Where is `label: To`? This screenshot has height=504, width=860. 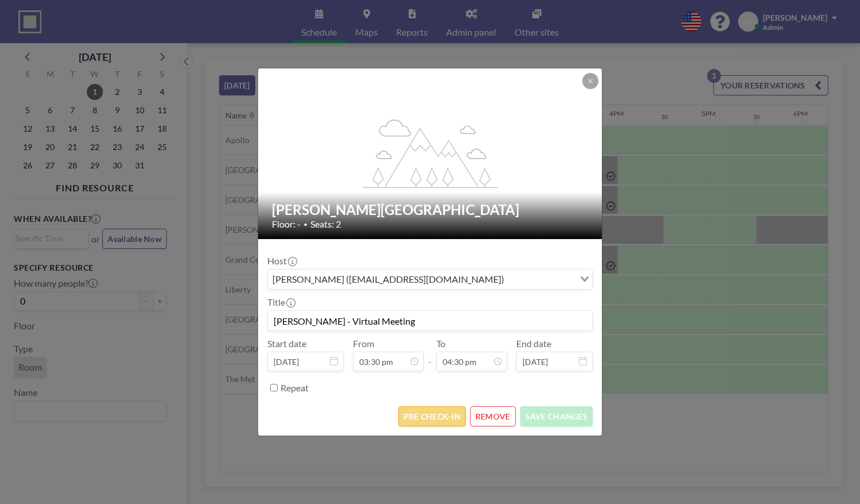
label: To is located at coordinates (441, 344).